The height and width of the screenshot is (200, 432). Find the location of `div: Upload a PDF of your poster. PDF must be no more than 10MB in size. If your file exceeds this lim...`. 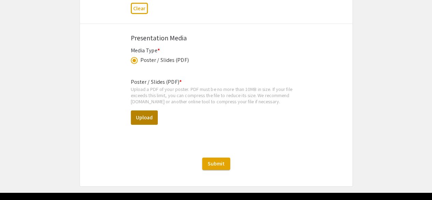

div: Upload a PDF of your poster. PDF must be no more than 10MB in size. If your file exceeds this lim... is located at coordinates (216, 95).